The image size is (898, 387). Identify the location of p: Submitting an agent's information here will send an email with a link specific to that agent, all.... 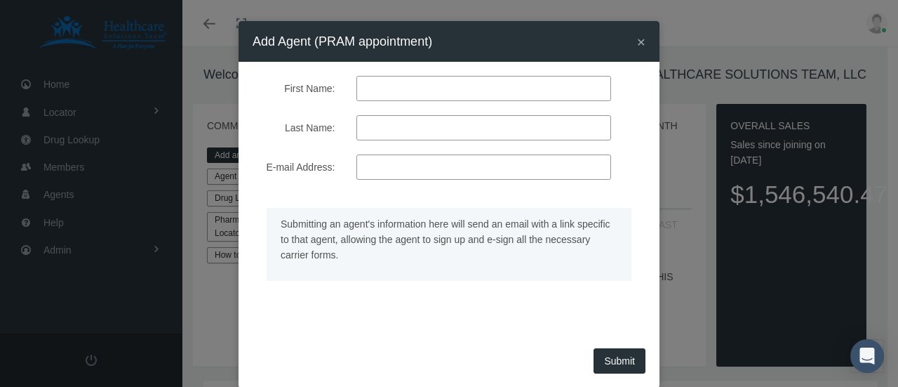
(449, 239).